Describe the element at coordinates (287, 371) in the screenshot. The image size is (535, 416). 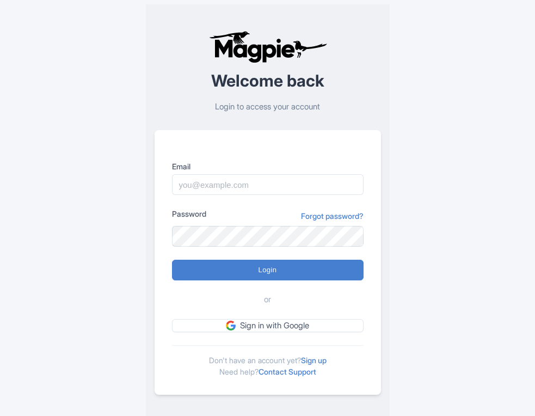
I see `a: Contact Support` at that location.